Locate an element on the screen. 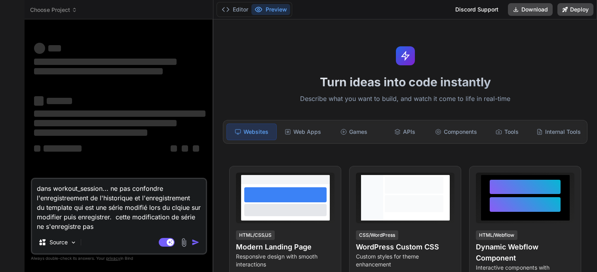  div: Discord Support is located at coordinates (477, 9).